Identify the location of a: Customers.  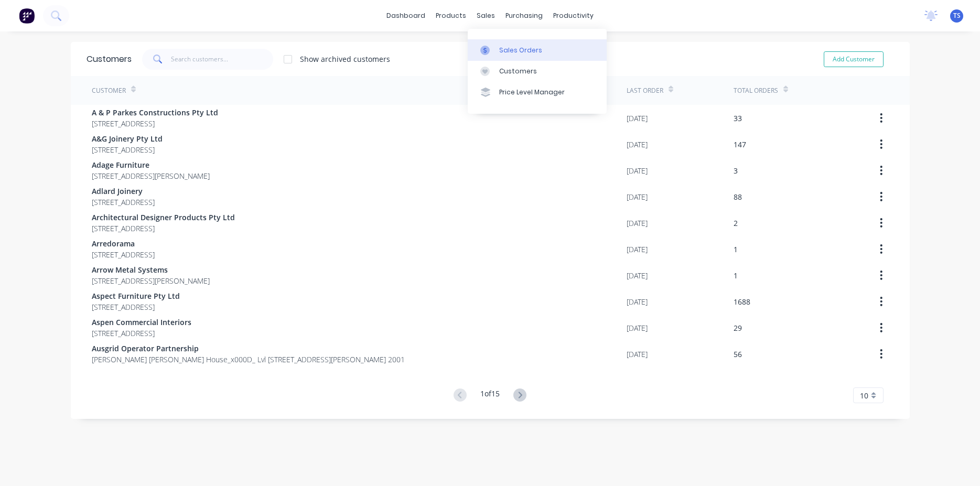
(537, 71).